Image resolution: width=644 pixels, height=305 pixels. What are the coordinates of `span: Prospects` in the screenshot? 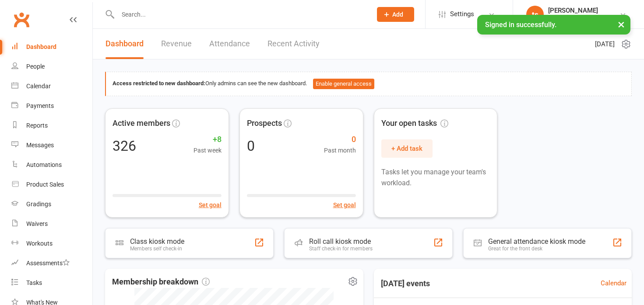 It's located at (264, 123).